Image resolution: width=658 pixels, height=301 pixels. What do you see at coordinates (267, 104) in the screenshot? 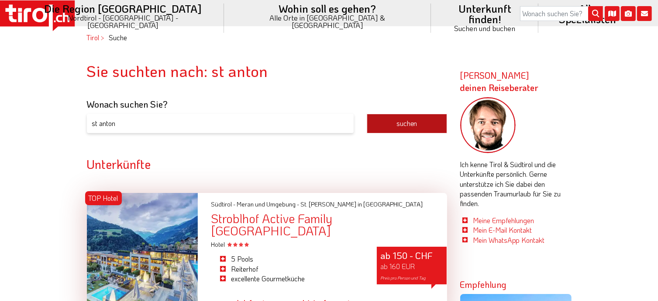
I see `h3: Wonach suchen Sie?` at bounding box center [267, 104].